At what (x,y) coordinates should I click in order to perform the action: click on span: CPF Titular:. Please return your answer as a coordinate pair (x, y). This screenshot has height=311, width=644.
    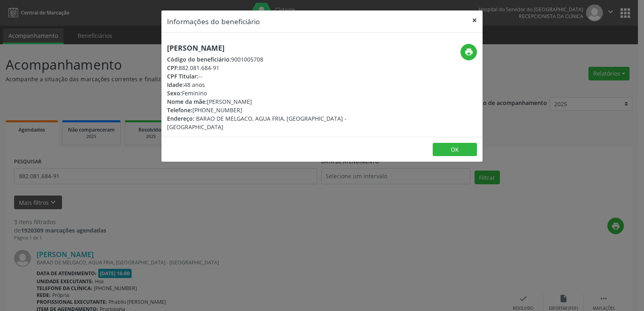
    Looking at the image, I should click on (182, 76).